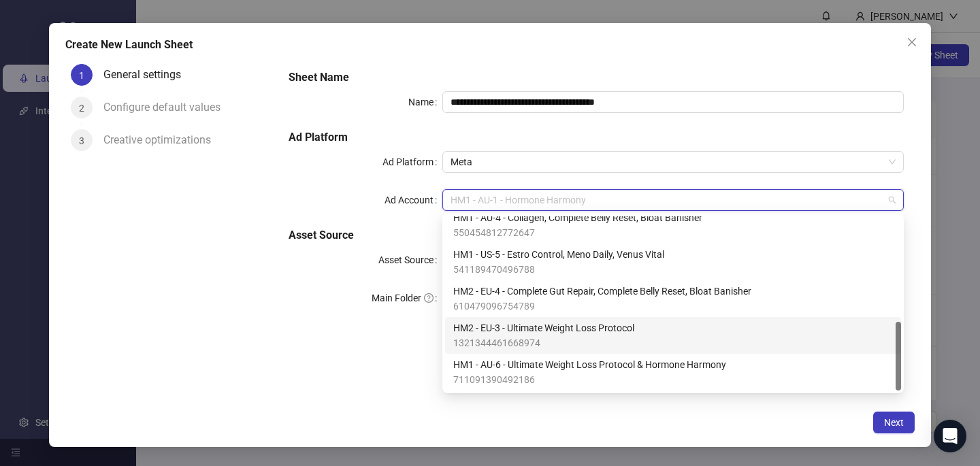 The width and height of the screenshot is (980, 466). Describe the element at coordinates (412, 162) in the screenshot. I see `label: Ad Platform` at that location.